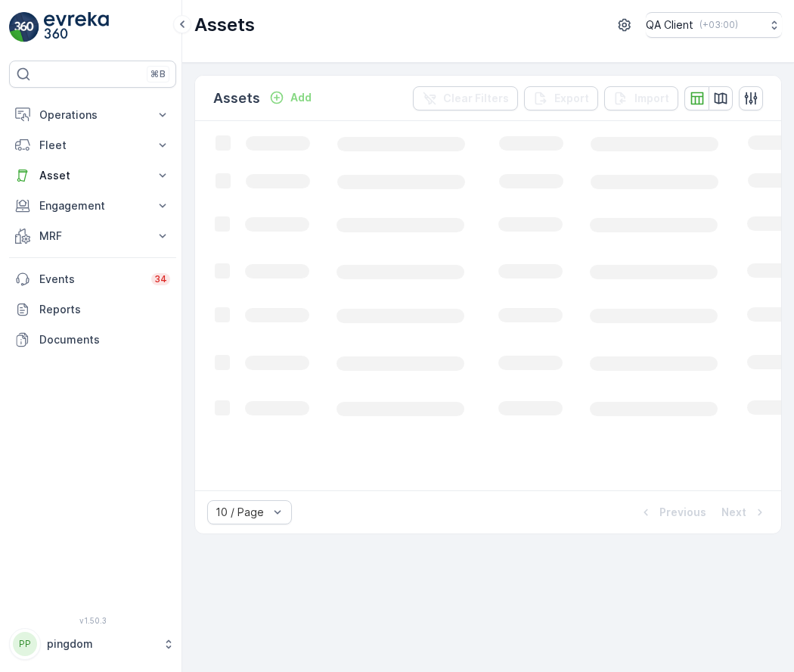 The image size is (794, 672). Describe the element at coordinates (92, 309) in the screenshot. I see `a: Reports` at that location.